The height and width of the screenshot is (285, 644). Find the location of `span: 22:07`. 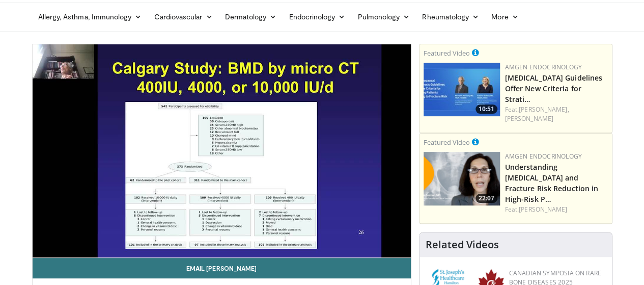

span: 22:07 is located at coordinates (486, 198).